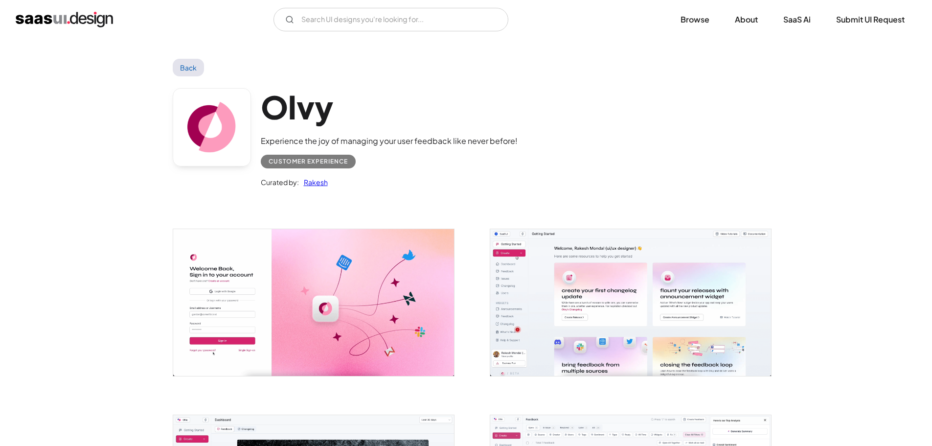 Image resolution: width=932 pixels, height=446 pixels. What do you see at coordinates (389, 107) in the screenshot?
I see `h1: Olvy` at bounding box center [389, 107].